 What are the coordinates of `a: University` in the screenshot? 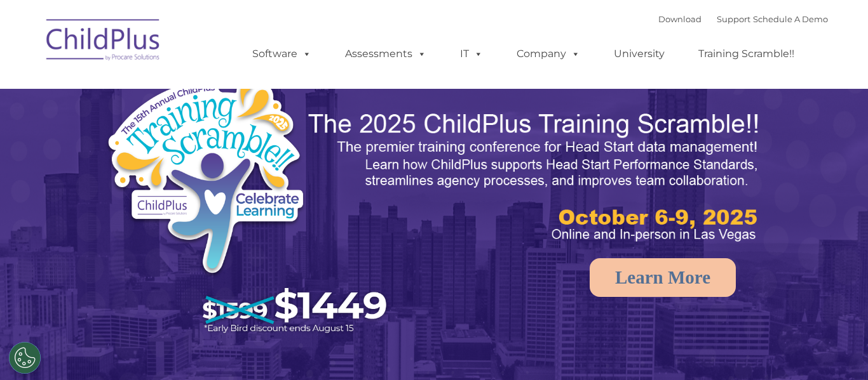 It's located at (639, 54).